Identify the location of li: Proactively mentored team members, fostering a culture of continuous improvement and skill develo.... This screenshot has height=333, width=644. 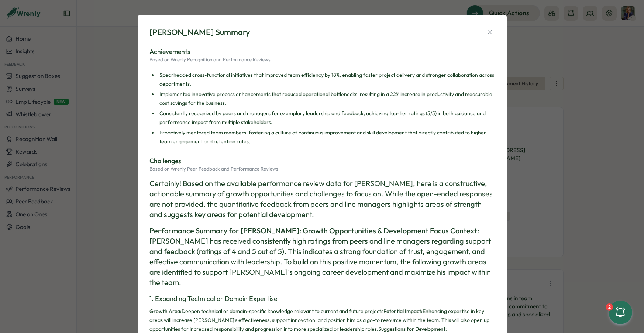
(326, 137).